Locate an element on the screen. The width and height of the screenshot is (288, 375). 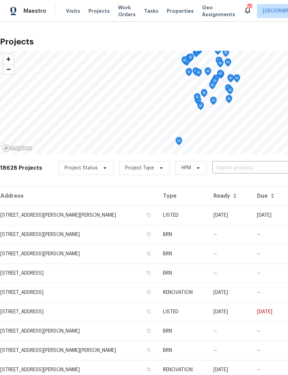
span: Work Orders is located at coordinates (127, 11).